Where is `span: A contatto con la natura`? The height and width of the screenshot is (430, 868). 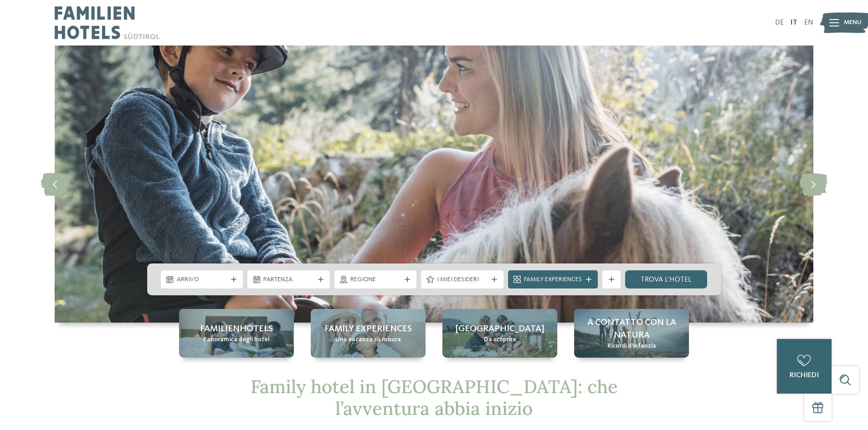 span: A contatto con la natura is located at coordinates (631, 329).